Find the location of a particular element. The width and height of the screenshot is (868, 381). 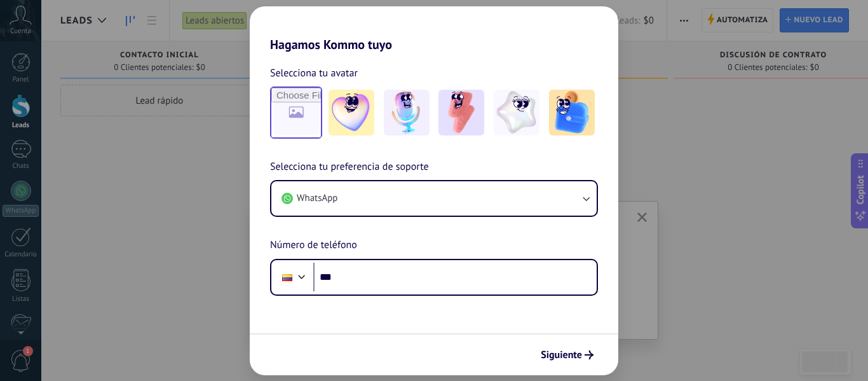

div: Colombia: + 57 is located at coordinates (287, 277).